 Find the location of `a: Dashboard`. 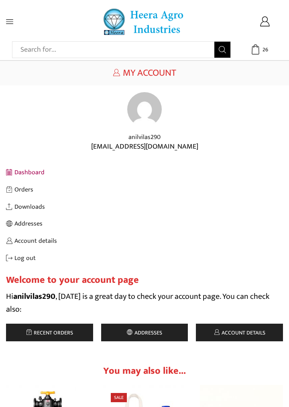

a: Dashboard is located at coordinates (144, 172).